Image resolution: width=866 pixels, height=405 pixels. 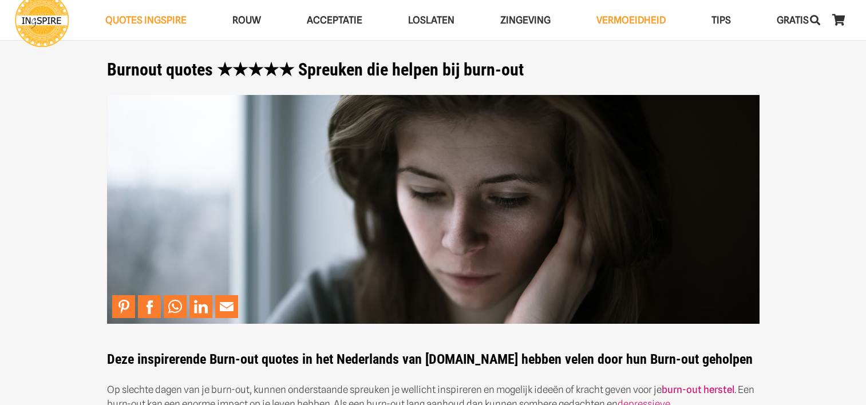 What do you see at coordinates (526, 20) in the screenshot?
I see `a: ZingevingZingeving Menu` at bounding box center [526, 20].